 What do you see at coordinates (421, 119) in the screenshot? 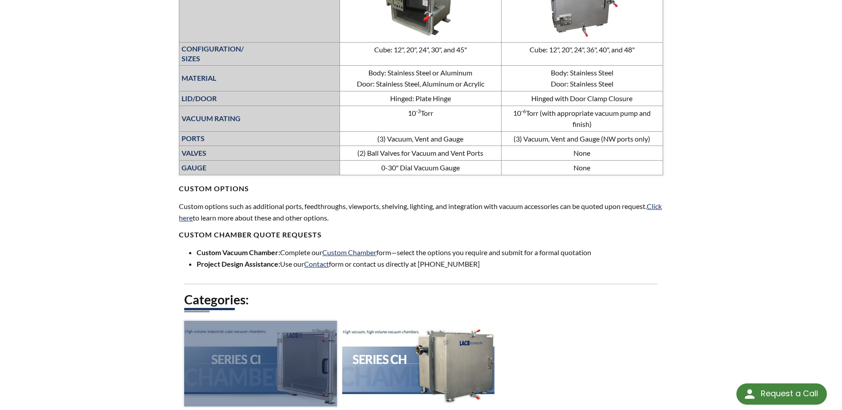
I see `td: 10 Torr` at bounding box center [421, 119].